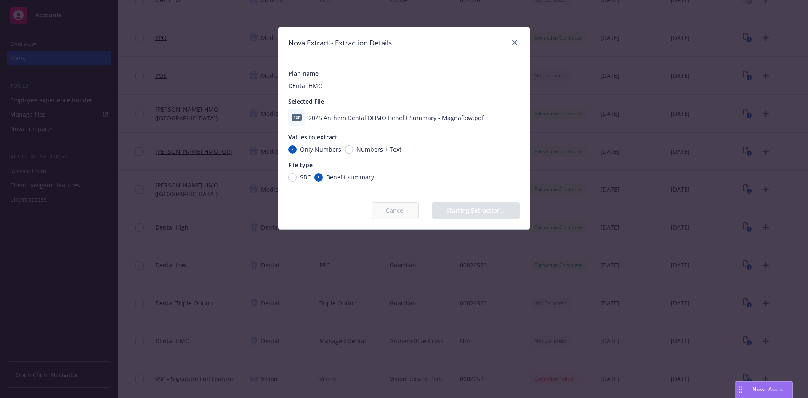  What do you see at coordinates (515, 42) in the screenshot?
I see `a: close` at bounding box center [515, 42].